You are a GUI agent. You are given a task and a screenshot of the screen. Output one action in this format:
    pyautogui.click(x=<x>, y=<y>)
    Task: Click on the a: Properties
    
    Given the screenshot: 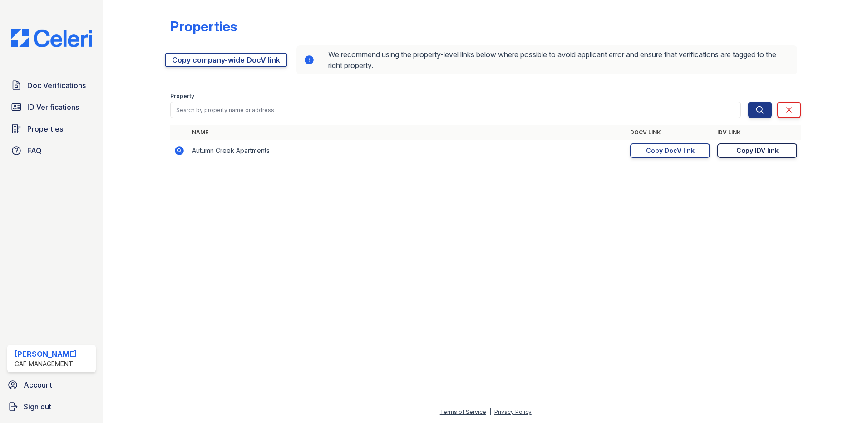 What is the action you would take?
    pyautogui.click(x=51, y=129)
    